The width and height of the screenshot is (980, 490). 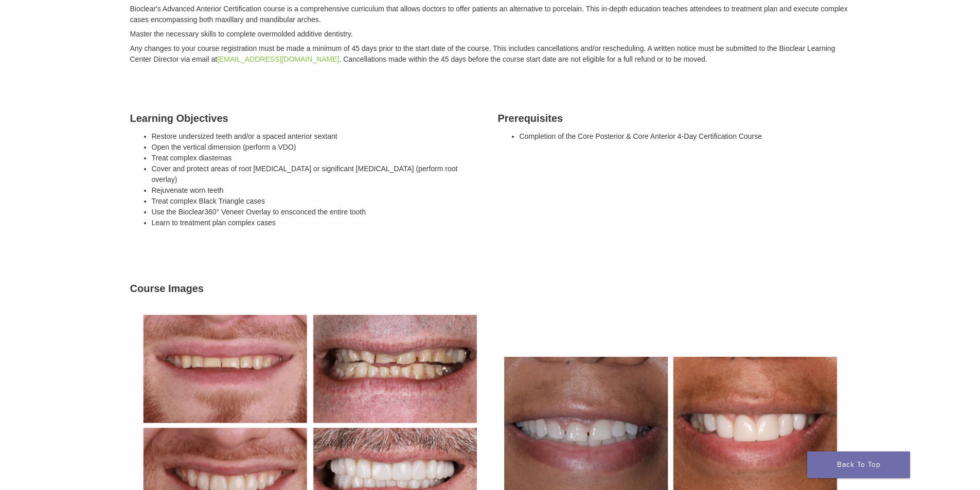 What do you see at coordinates (490, 288) in the screenshot?
I see `h3: Course Images` at bounding box center [490, 288].